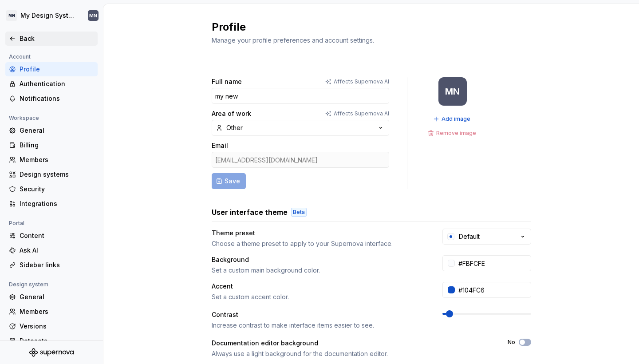 The height and width of the screenshot is (364, 639). I want to click on div: Ask AI, so click(57, 250).